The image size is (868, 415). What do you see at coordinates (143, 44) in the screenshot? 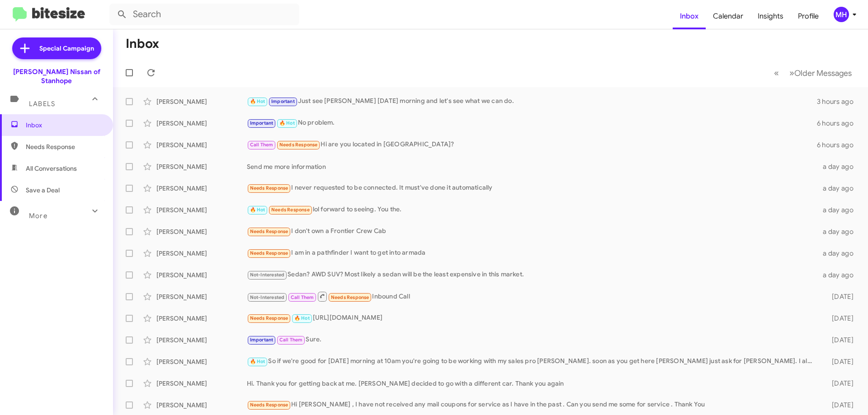
I see `h1: Inbox` at bounding box center [143, 44].